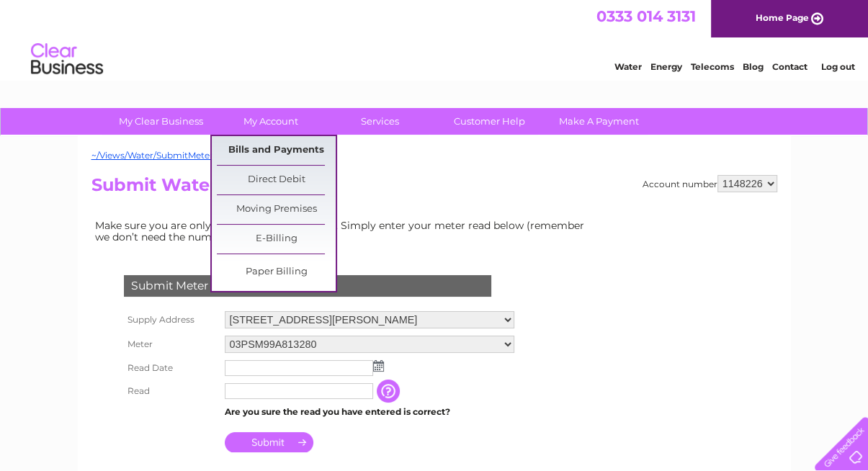  I want to click on a: Direct Debit, so click(276, 180).